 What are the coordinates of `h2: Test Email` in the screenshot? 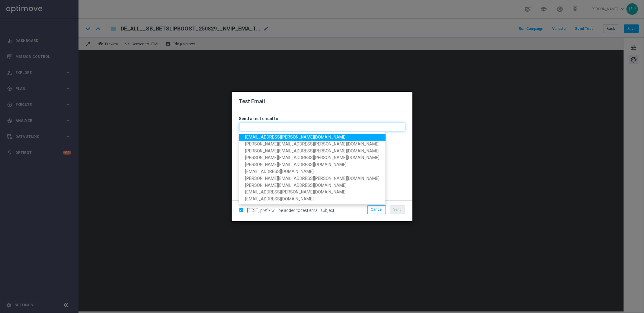 It's located at (322, 101).